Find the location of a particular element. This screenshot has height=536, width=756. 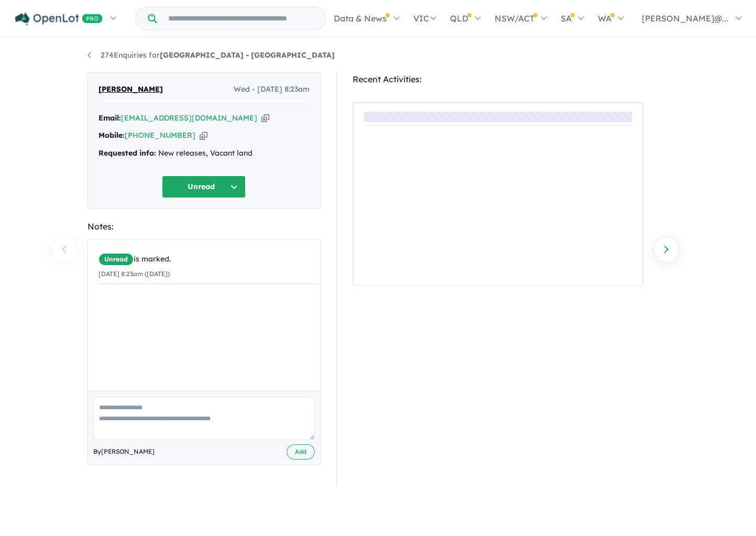

button: Add is located at coordinates (300, 452).